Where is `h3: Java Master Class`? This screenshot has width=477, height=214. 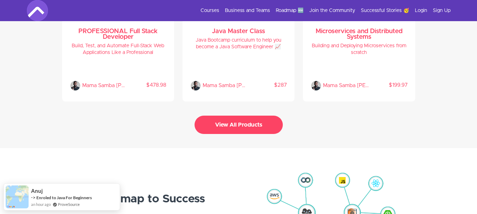 h3: Java Master Class is located at coordinates (238, 31).